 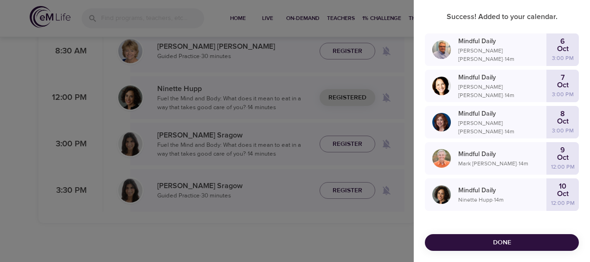 What do you see at coordinates (442, 158) in the screenshot?
I see `img: Mark_Pirtle-min.jpg` at bounding box center [442, 158].